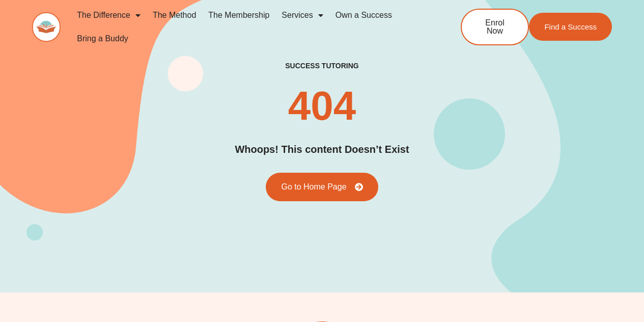 Image resolution: width=644 pixels, height=322 pixels. I want to click on a: Services, so click(302, 15).